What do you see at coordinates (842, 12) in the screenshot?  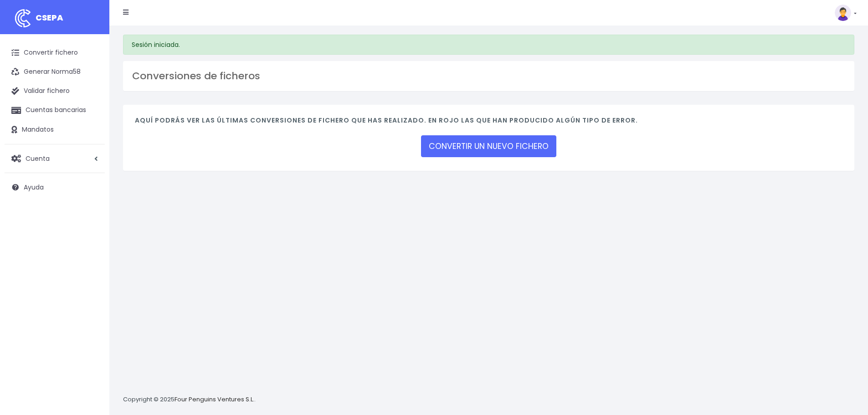 I see `img: profile` at bounding box center [842, 12].